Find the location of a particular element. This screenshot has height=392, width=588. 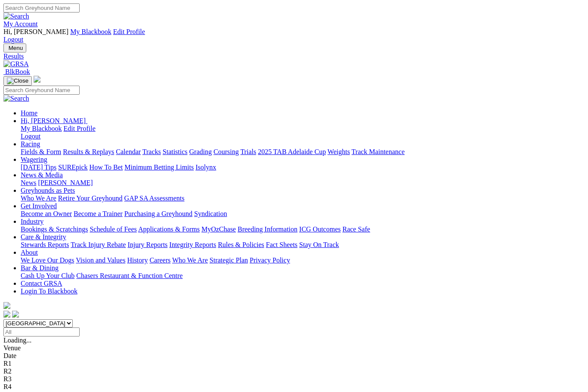

a: About is located at coordinates (29, 252).